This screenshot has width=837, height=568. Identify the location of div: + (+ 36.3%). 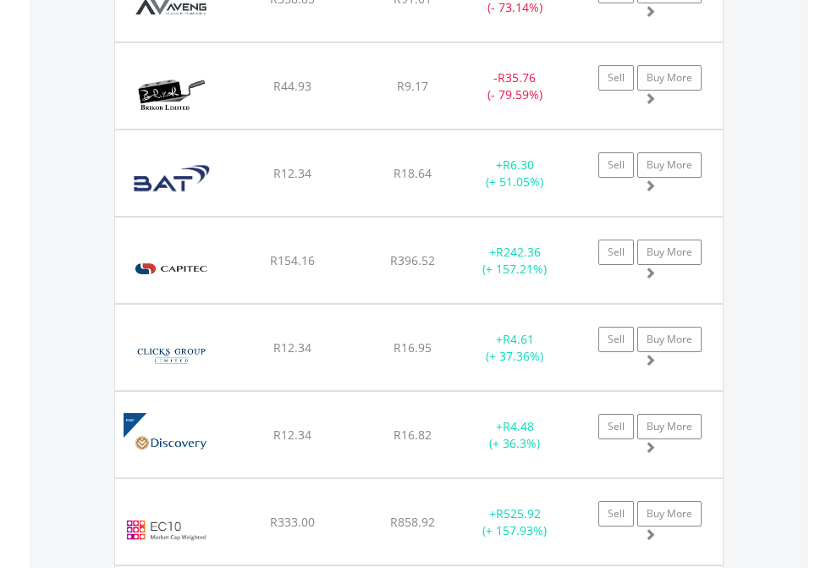
(514, 435).